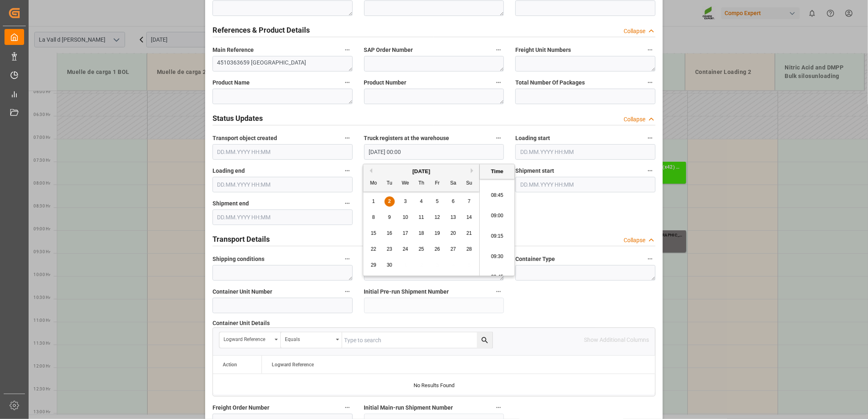 Image resolution: width=868 pixels, height=419 pixels. I want to click on span: 26, so click(437, 249).